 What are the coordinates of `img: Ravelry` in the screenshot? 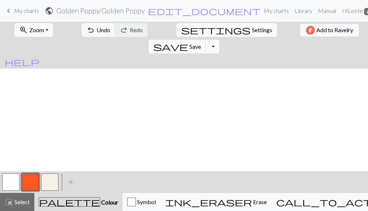 It's located at (310, 30).